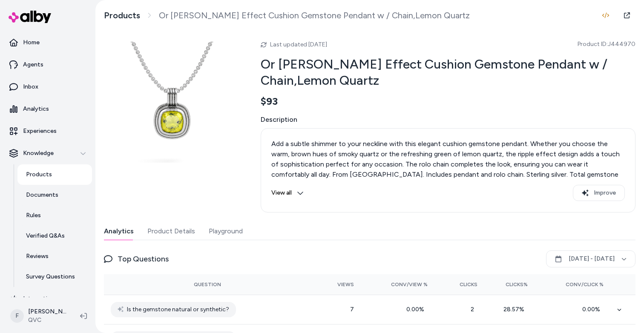 The image size is (644, 333). I want to click on span: Clicks%, so click(516, 284).